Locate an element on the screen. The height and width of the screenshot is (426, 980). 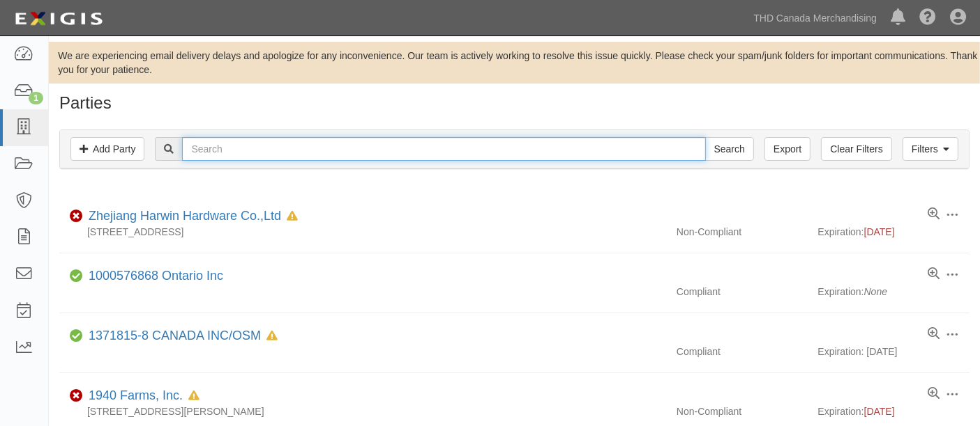
a: Zhejiang Harwin Hardware Co.,Ltd is located at coordinates (185, 216).